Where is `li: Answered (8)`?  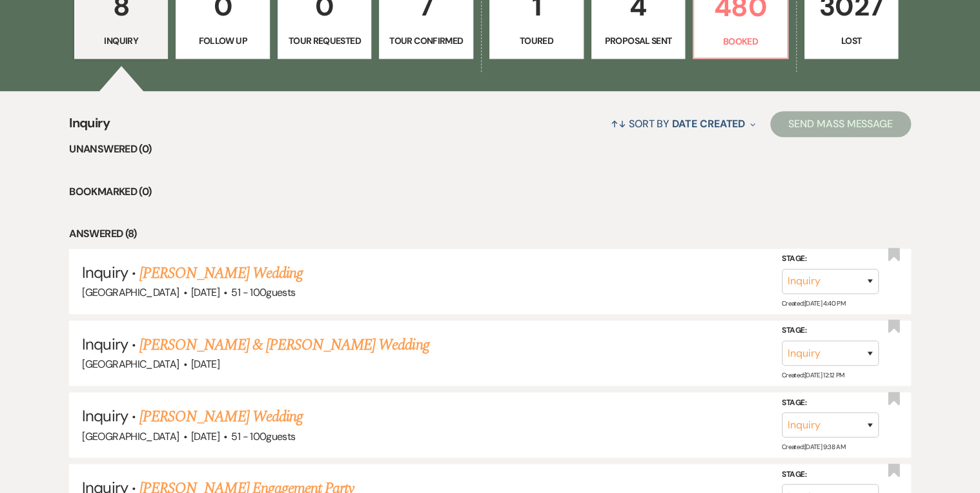
li: Answered (8) is located at coordinates (489, 234).